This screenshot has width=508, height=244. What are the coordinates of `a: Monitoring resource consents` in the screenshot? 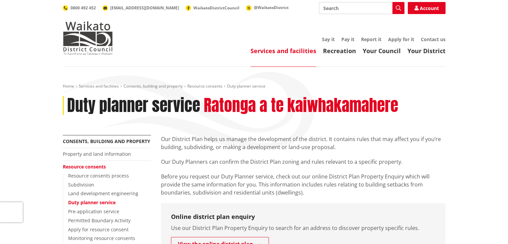 It's located at (101, 238).